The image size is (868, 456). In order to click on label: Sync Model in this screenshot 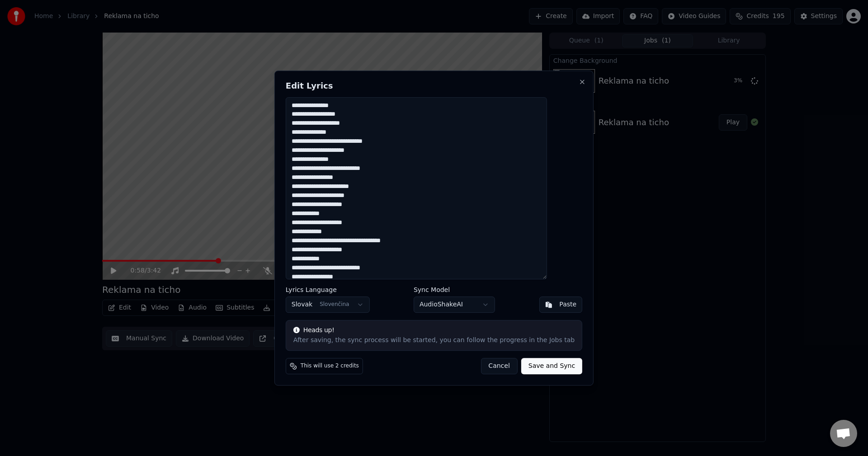, I will do `click(455, 290)`.